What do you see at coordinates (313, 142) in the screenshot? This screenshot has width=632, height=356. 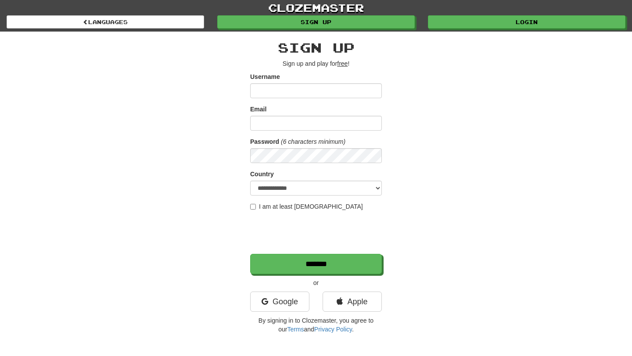 I see `em: (6 characters minimum)` at bounding box center [313, 142].